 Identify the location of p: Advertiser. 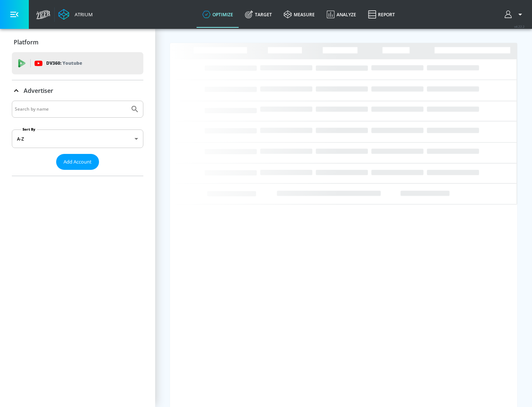
(38, 90).